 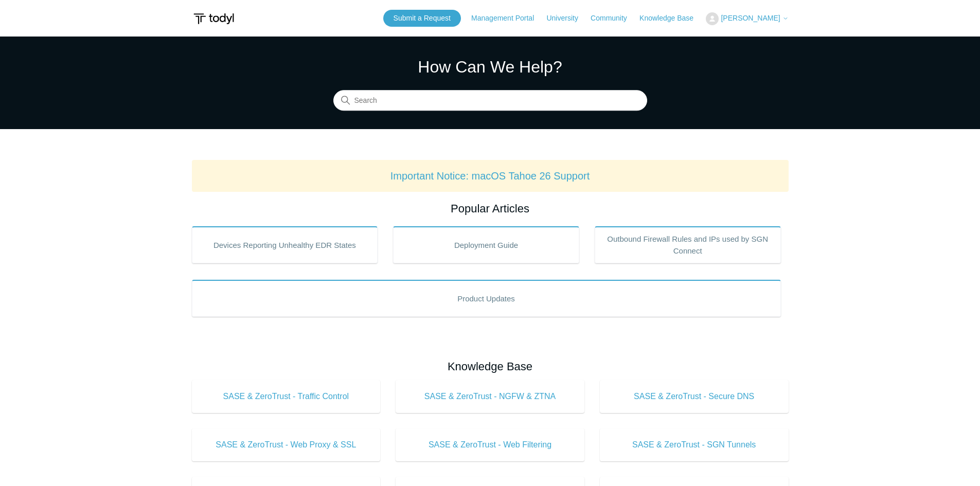 What do you see at coordinates (694, 445) in the screenshot?
I see `span: SASE & ZeroTrust - SGN Tunnels` at bounding box center [694, 445].